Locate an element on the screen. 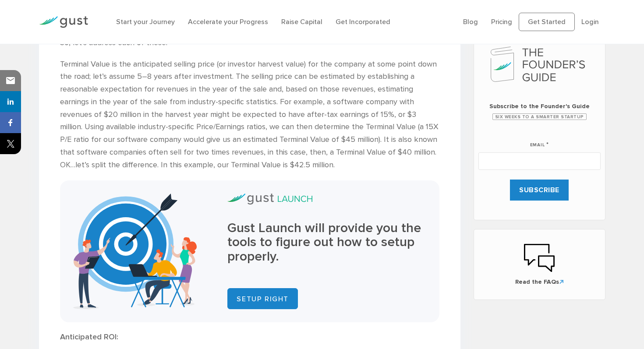 Image resolution: width=644 pixels, height=349 pixels. span: Six Weeks to a Smarter Startup is located at coordinates (539, 117).